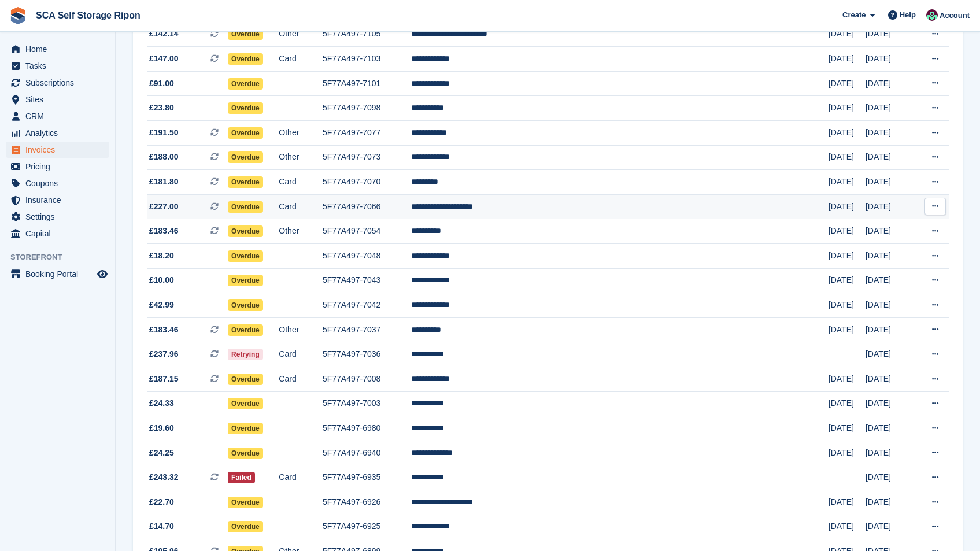 This screenshot has height=551, width=980. Describe the element at coordinates (63, 257) in the screenshot. I see `span: Storefront` at that location.